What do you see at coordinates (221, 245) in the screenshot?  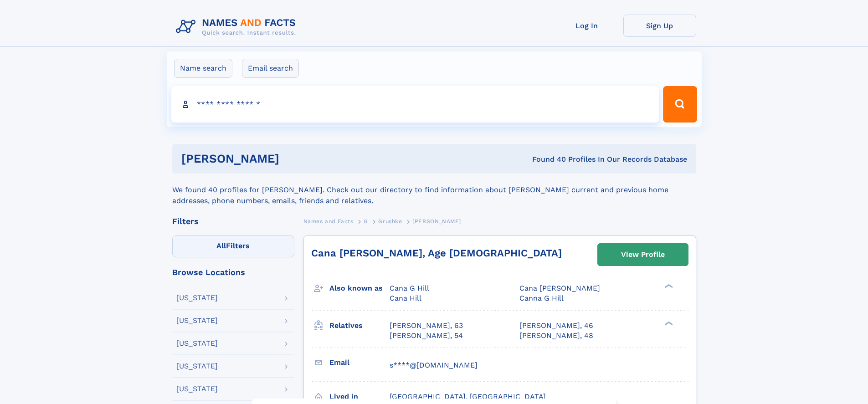 I see `span: All` at bounding box center [221, 245].